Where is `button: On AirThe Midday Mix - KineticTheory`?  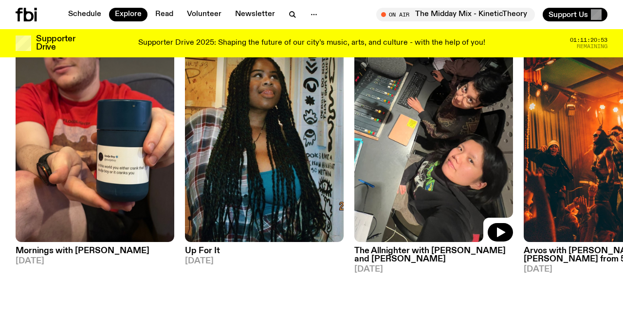 button: On AirThe Midday Mix - KineticTheory is located at coordinates (455, 15).